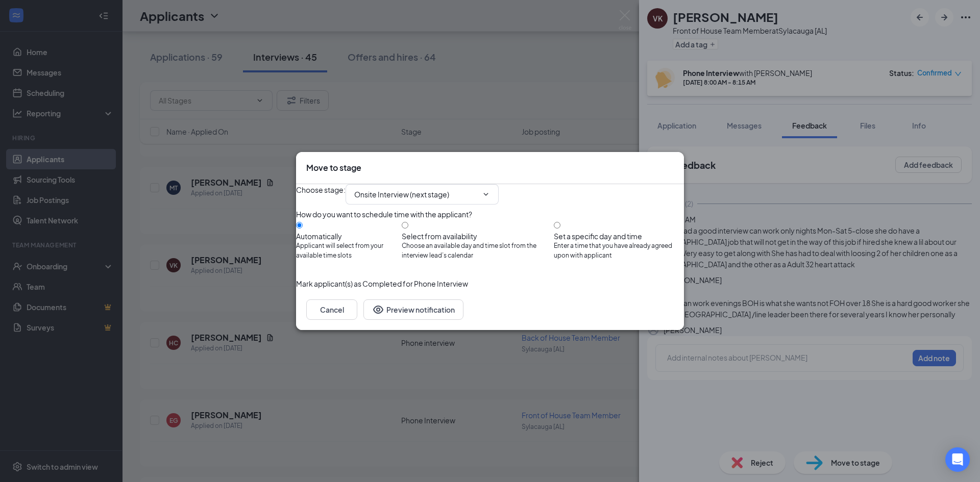 This screenshot has width=980, height=482. I want to click on div: Automatically, so click(348, 236).